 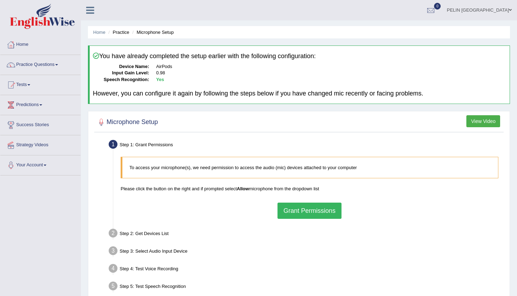 I want to click on dt: Device Name:, so click(x=121, y=67).